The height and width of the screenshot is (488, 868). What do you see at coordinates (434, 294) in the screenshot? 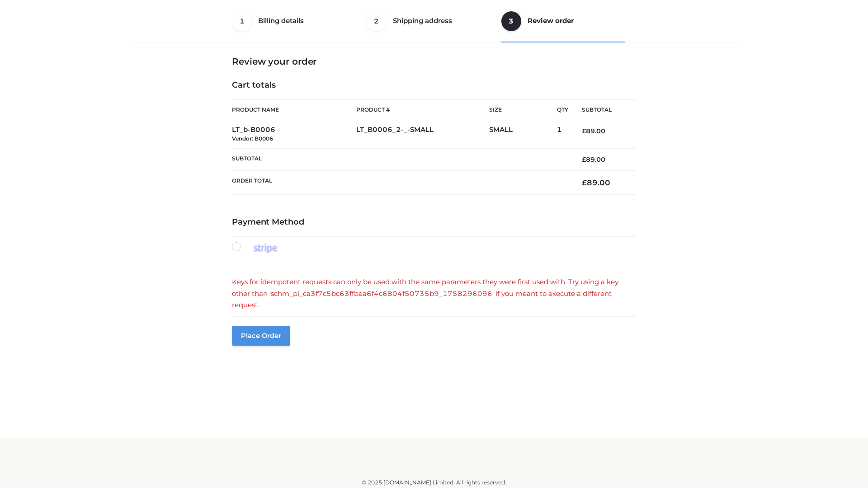
I see `div: Keys for idempotent requests can only be used with the same parameters they were first used with....` at bounding box center [434, 294].